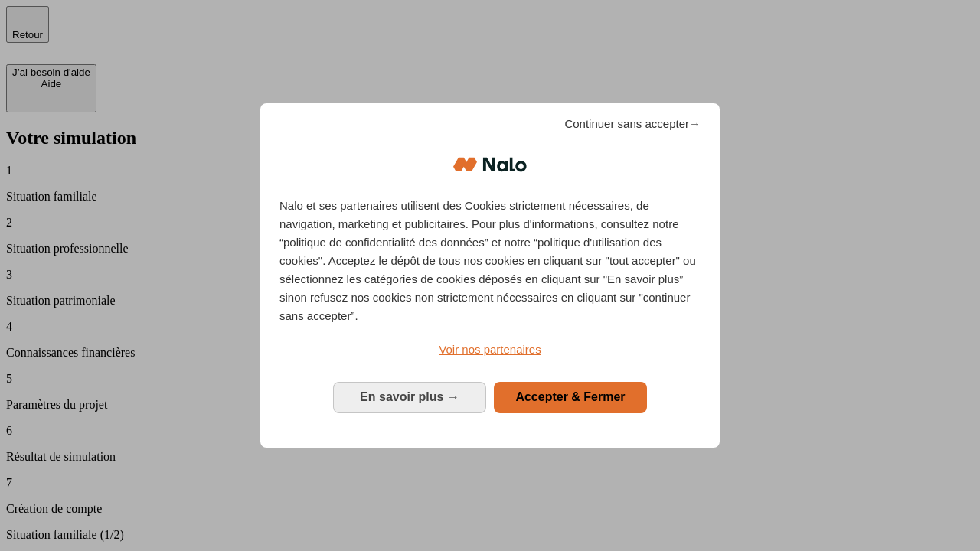  I want to click on a: Voir nos partenaires, so click(490, 350).